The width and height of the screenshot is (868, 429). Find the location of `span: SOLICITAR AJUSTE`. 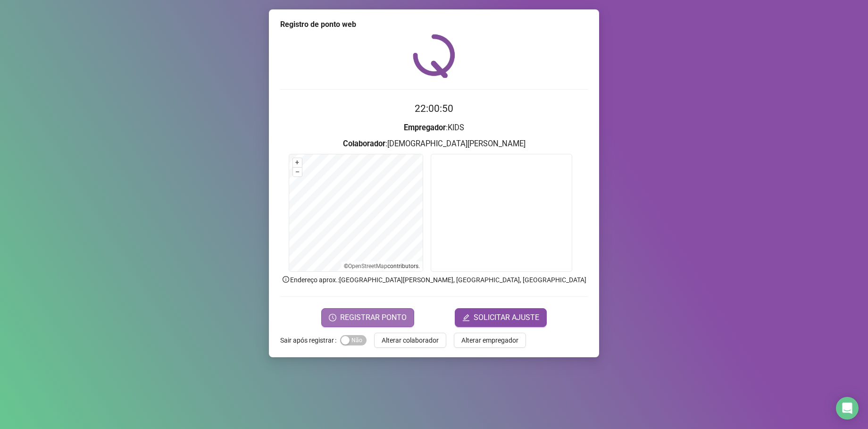

span: SOLICITAR AJUSTE is located at coordinates (506, 318).